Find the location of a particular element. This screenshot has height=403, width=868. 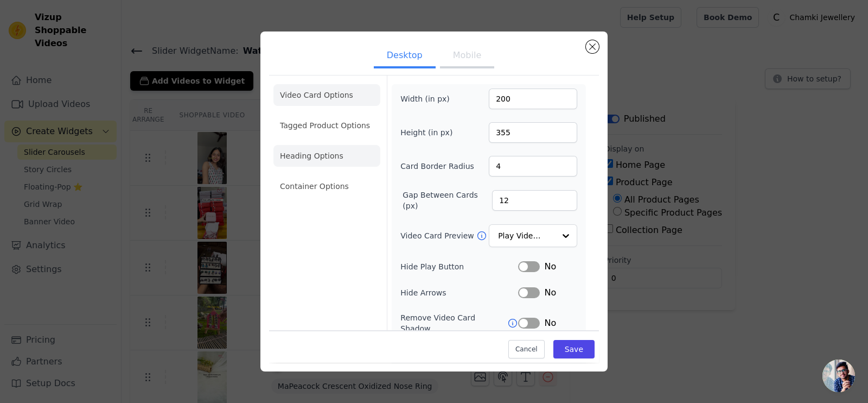

li: Container Options is located at coordinates (327, 186).